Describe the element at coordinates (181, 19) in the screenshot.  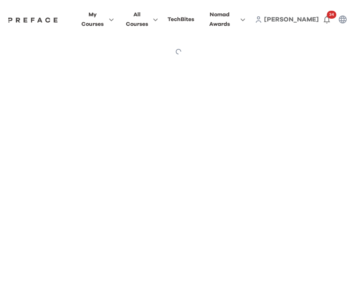
I see `div: TechBites` at that location.